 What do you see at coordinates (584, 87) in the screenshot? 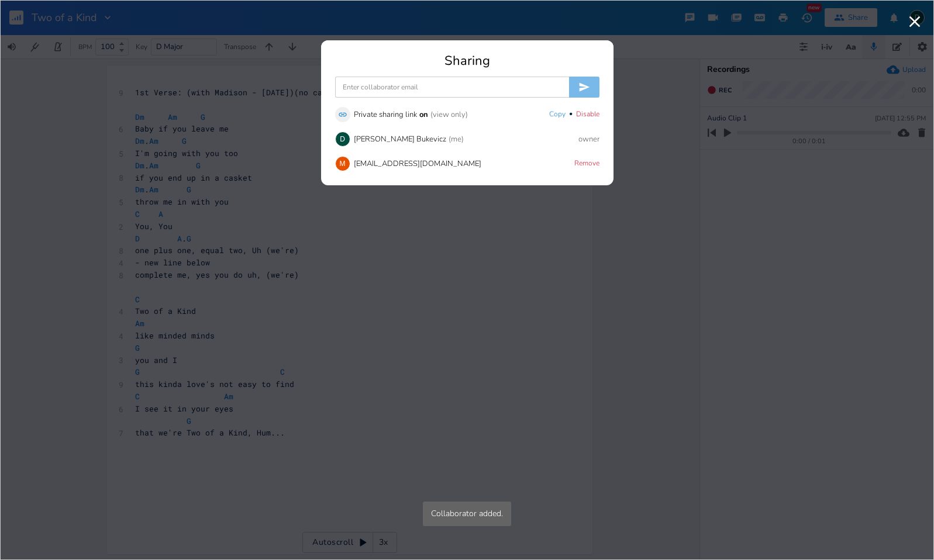
I see `button: Invite` at bounding box center [584, 87].